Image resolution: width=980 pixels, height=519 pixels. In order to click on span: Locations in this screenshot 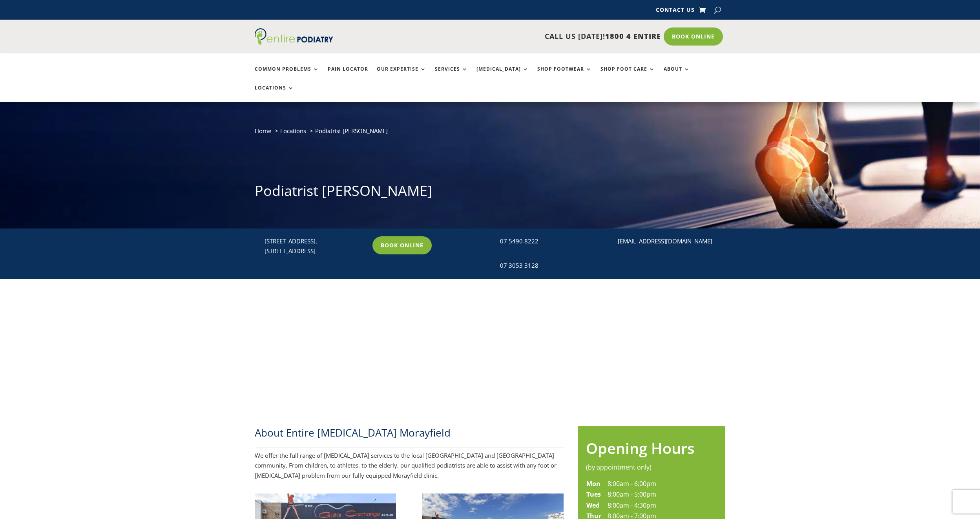, I will do `click(294, 131)`.